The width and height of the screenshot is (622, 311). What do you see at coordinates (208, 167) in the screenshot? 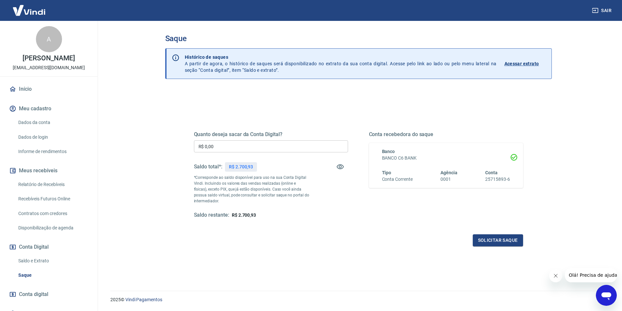
I see `h5: Saldo total*:` at bounding box center [208, 167].